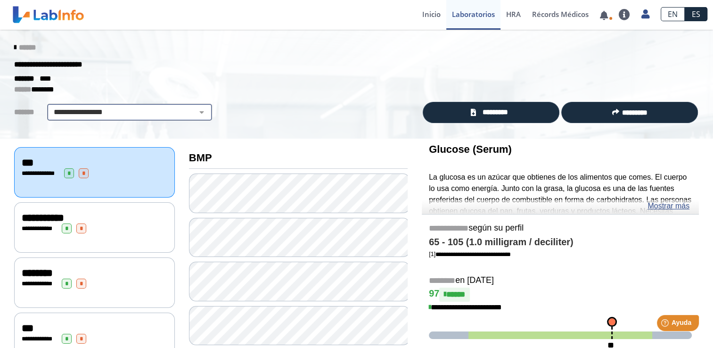 This screenshot has width=713, height=348. Describe the element at coordinates (561, 242) in the screenshot. I see `h4: 65 - 105 (1.0 milligram / deciliter)` at that location.